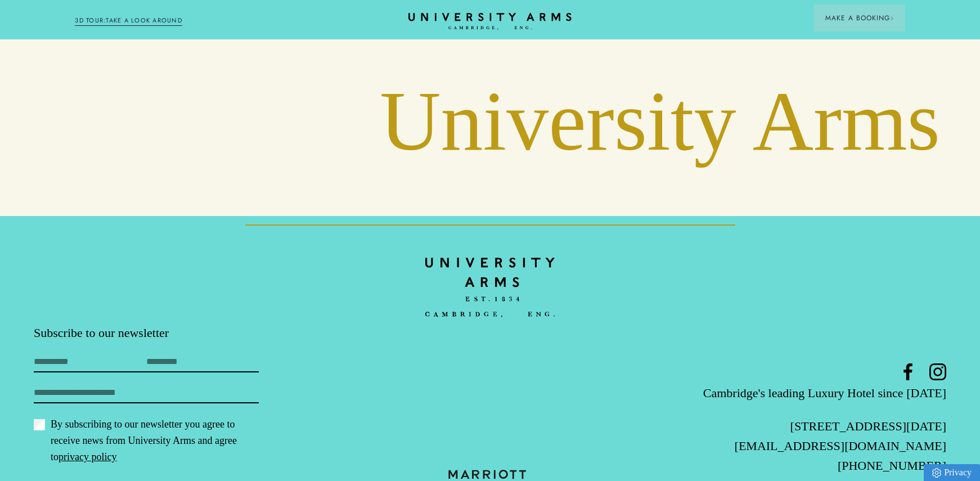 The width and height of the screenshot is (980, 481). Describe the element at coordinates (860, 18) in the screenshot. I see `button: Make a BookingArrow icon` at that location.